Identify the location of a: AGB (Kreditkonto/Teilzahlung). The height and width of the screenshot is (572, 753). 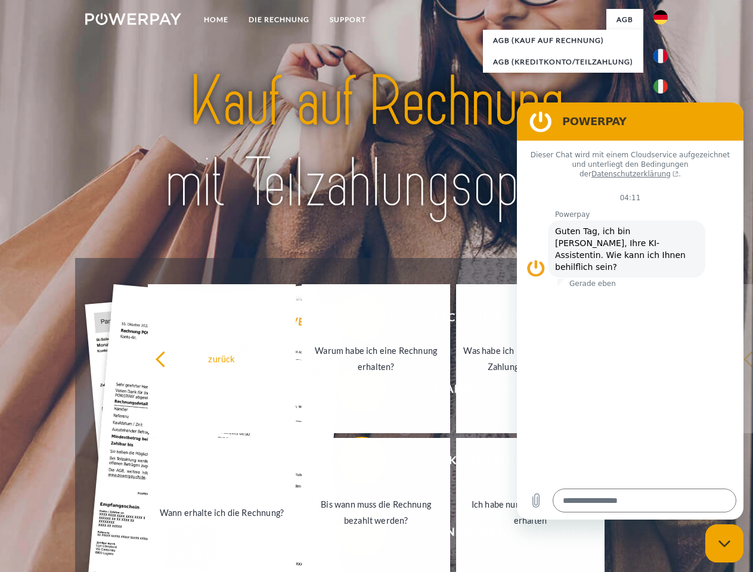
(563, 62).